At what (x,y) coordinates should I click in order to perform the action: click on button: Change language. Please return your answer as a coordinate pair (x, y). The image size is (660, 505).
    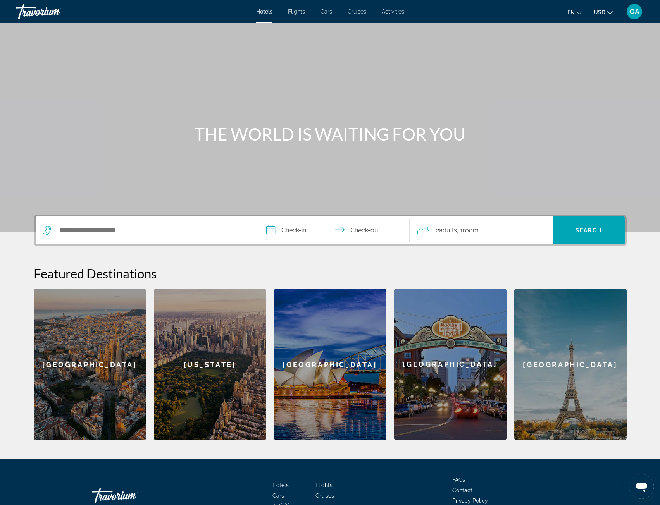
    Looking at the image, I should click on (575, 12).